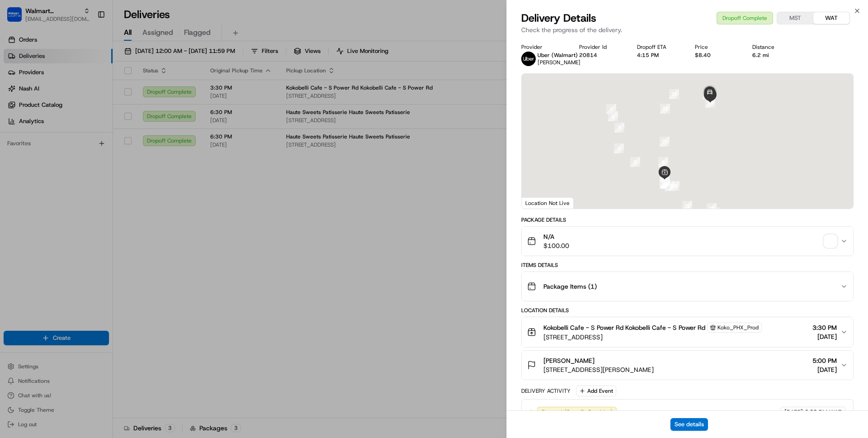 The width and height of the screenshot is (868, 438). Describe the element at coordinates (613, 116) in the screenshot. I see `div: 2` at that location.